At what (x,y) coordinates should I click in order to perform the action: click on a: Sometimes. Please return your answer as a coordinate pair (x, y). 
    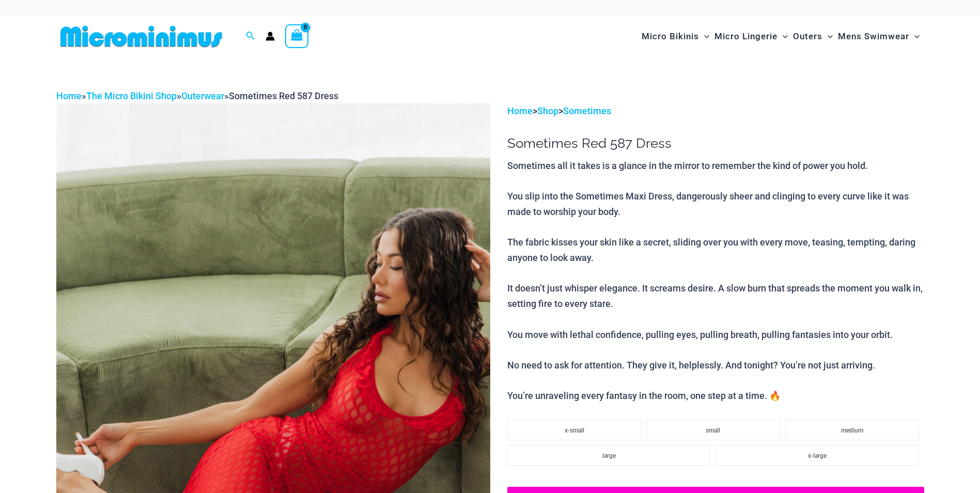
    Looking at the image, I should click on (587, 111).